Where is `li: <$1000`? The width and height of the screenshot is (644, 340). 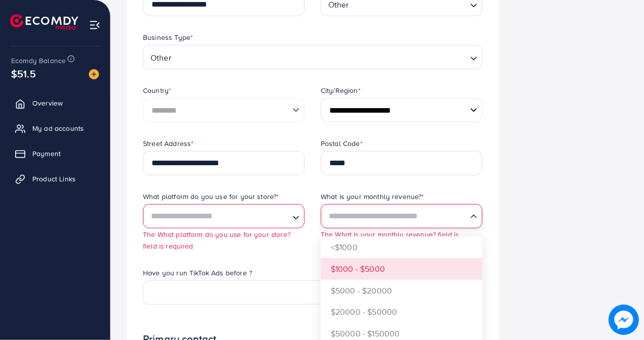 li: <$1000 is located at coordinates (402, 247).